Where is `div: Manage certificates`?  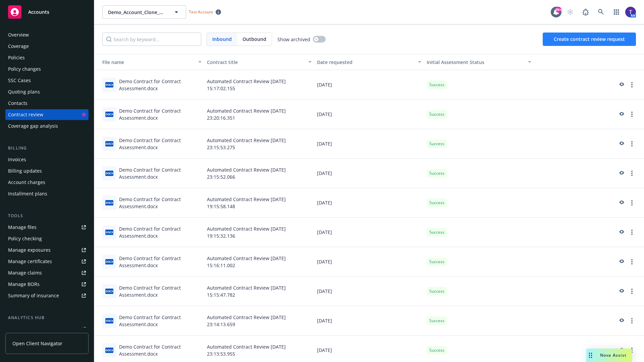
div: Manage certificates is located at coordinates (30, 261).